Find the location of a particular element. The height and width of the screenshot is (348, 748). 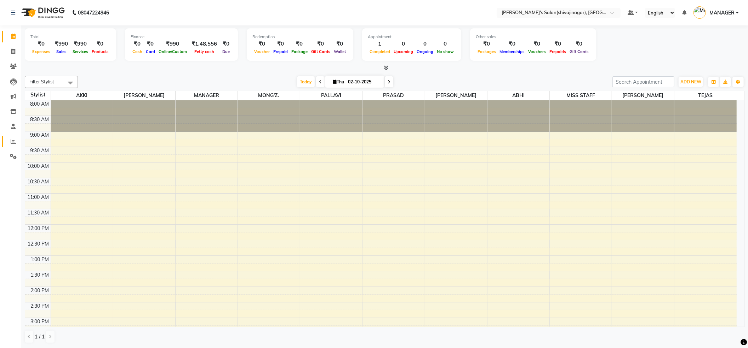

div: 9:30 AM is located at coordinates (40, 151).